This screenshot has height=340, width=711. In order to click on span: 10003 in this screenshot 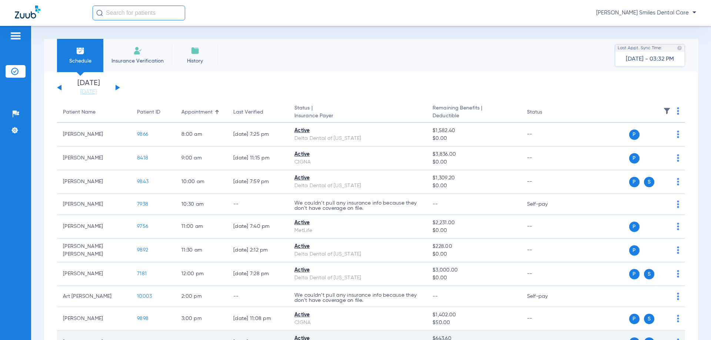, I will do `click(144, 297)`.